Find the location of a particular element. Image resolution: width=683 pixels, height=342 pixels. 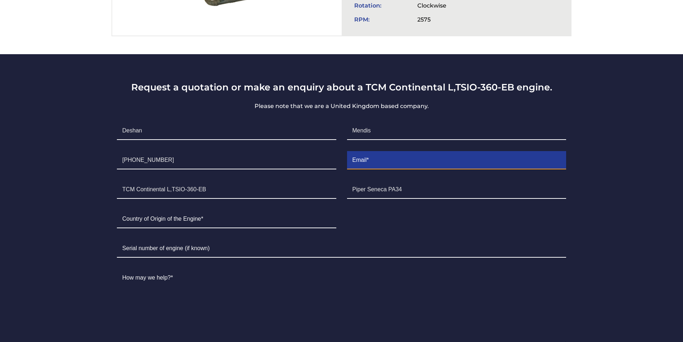

input: Surname* is located at coordinates (456, 131).